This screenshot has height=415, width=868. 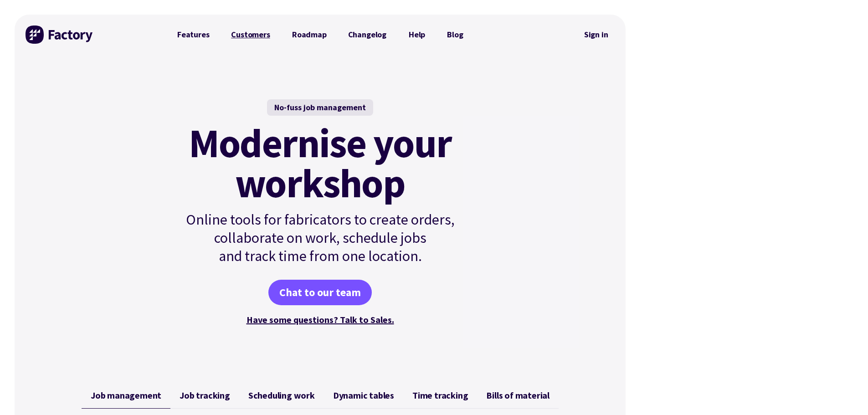 I want to click on a: Features, so click(x=193, y=35).